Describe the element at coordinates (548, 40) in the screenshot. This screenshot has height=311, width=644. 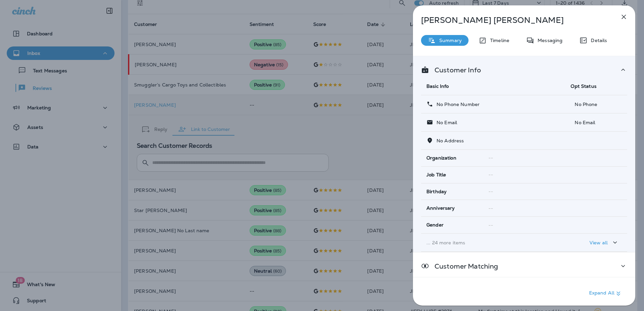
I see `p: Messaging` at that location.